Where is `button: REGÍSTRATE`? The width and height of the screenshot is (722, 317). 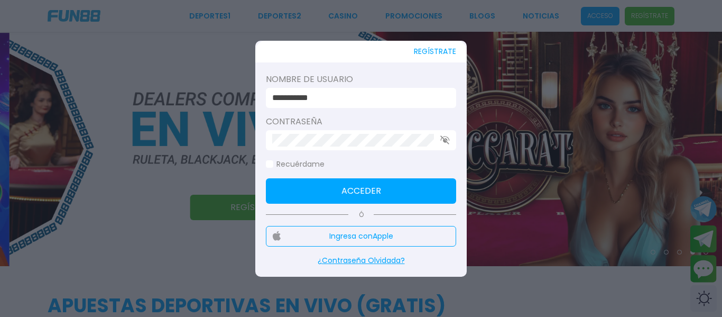 button: REGÍSTRATE is located at coordinates (435, 51).